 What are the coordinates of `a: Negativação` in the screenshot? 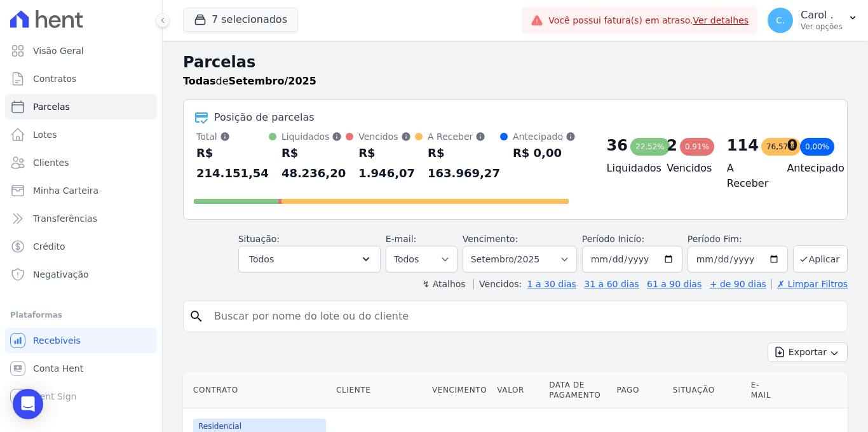 It's located at (80, 274).